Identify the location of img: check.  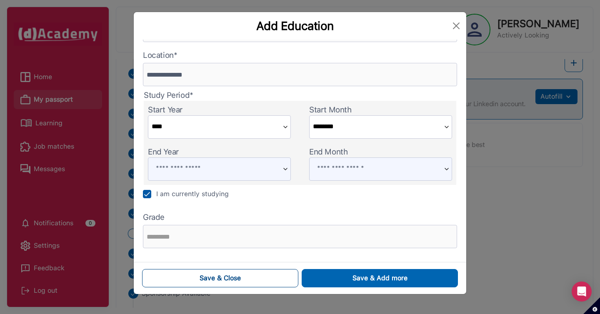
(147, 194).